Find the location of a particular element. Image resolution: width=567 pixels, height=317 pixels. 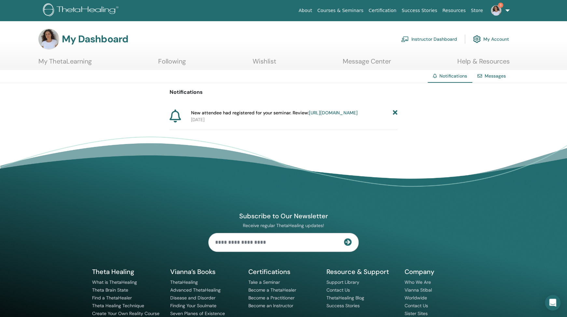

a: Instructor Dashboard is located at coordinates (429, 39).